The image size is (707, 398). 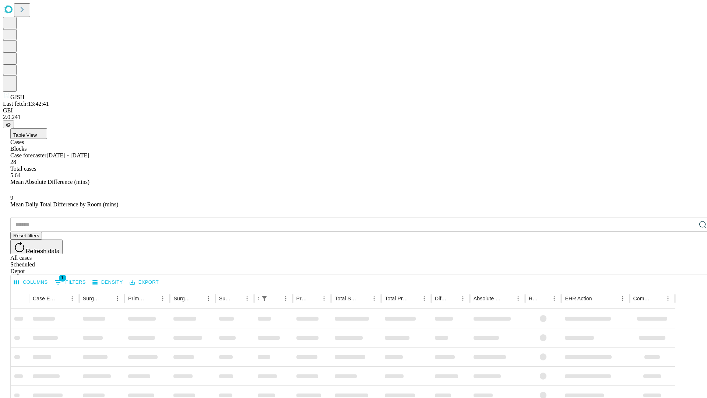 What do you see at coordinates (183, 298) in the screenshot?
I see `div: Surgery Name` at bounding box center [183, 298].